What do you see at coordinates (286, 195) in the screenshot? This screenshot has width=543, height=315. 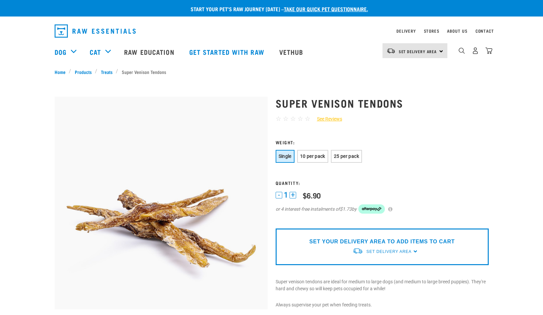 I see `span: 1` at bounding box center [286, 195].